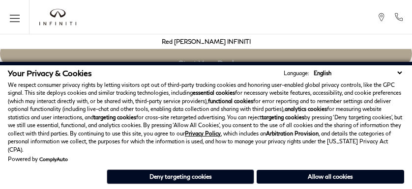 The height and width of the screenshot is (189, 412). What do you see at coordinates (206, 118) in the screenshot?
I see `p: We respect consumer privacy rights by letting visitors opt out of third-party tracking cookies an...` at bounding box center [206, 118].